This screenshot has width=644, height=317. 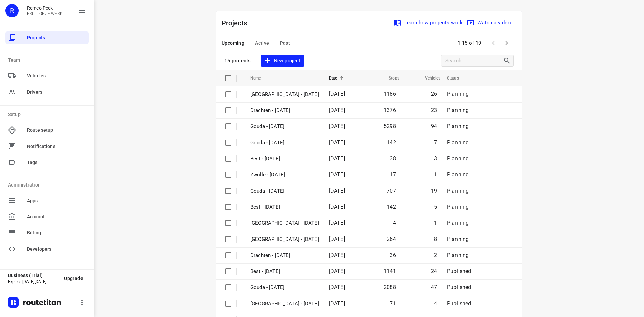 I want to click on span: 1376, so click(x=389, y=110).